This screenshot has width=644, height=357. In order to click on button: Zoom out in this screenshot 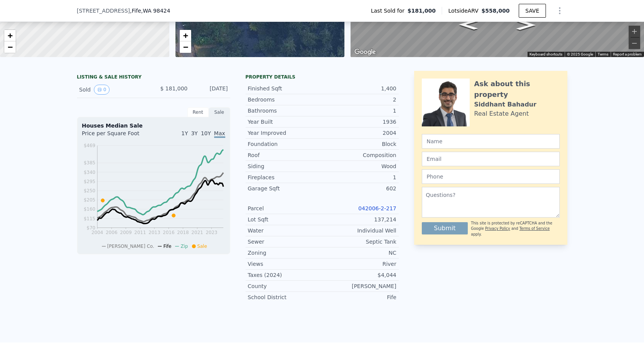, I will do `click(634, 43)`.